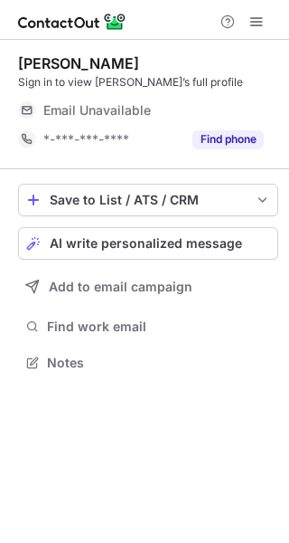 The height and width of the screenshot is (543, 289). Describe the element at coordinates (148, 200) in the screenshot. I see `div: Save to List / ATS / CRM` at that location.